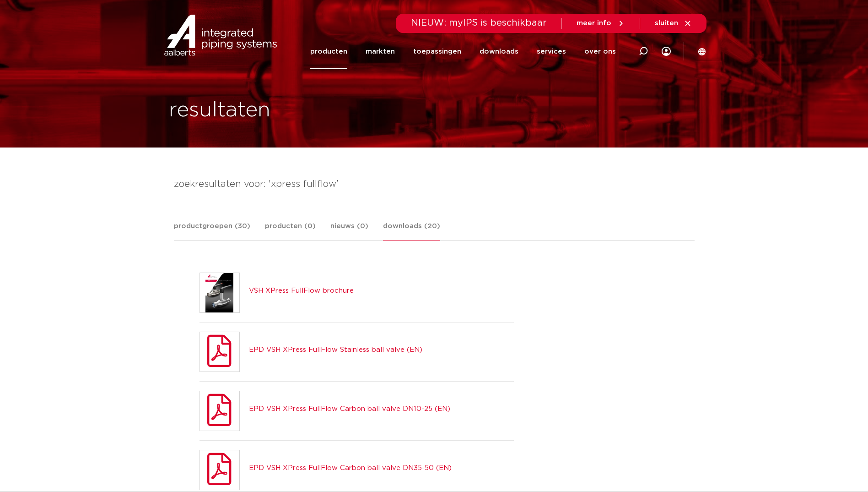 The image size is (868, 492). Describe the element at coordinates (437, 52) in the screenshot. I see `a: toepassingen` at that location.